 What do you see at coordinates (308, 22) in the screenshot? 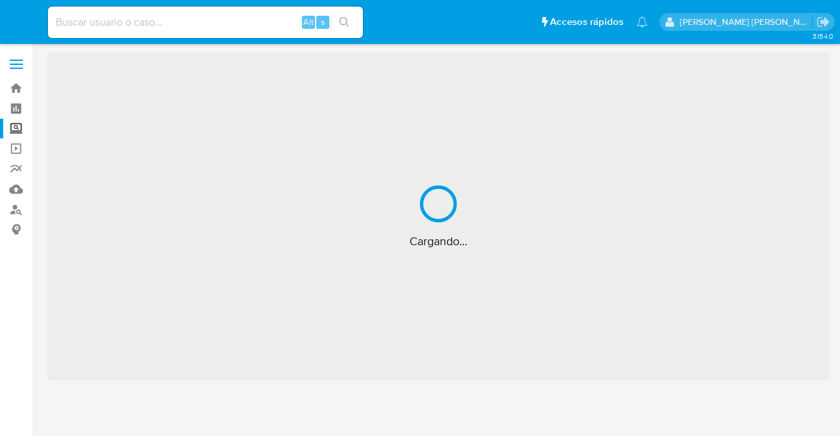
I see `span: Alt` at bounding box center [308, 22].